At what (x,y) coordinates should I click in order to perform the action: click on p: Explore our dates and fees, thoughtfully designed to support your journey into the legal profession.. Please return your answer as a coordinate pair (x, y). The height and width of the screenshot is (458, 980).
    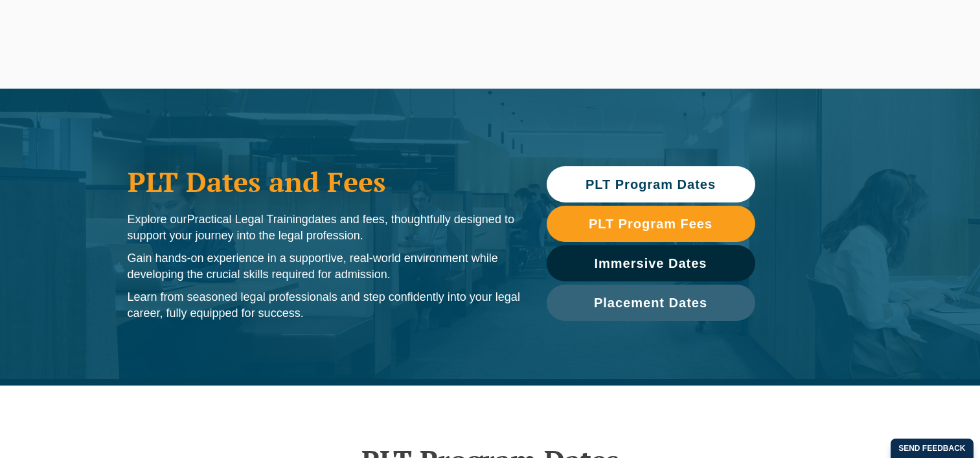
    Looking at the image, I should click on (324, 228).